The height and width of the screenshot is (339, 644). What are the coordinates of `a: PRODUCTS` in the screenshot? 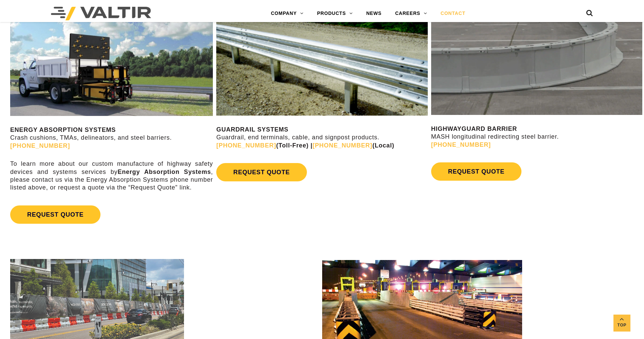 It's located at (335, 14).